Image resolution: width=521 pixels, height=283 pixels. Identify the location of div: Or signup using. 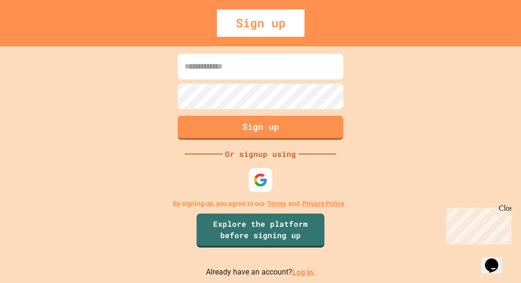
(260, 154).